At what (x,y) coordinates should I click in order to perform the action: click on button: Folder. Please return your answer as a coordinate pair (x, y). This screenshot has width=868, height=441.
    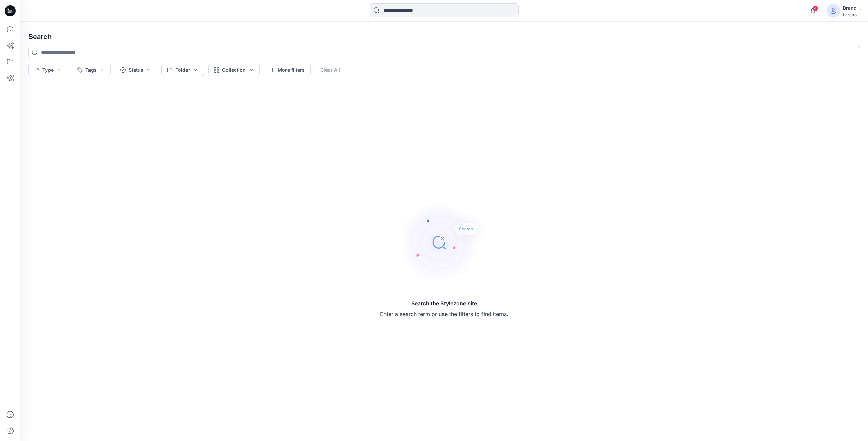
    Looking at the image, I should click on (183, 70).